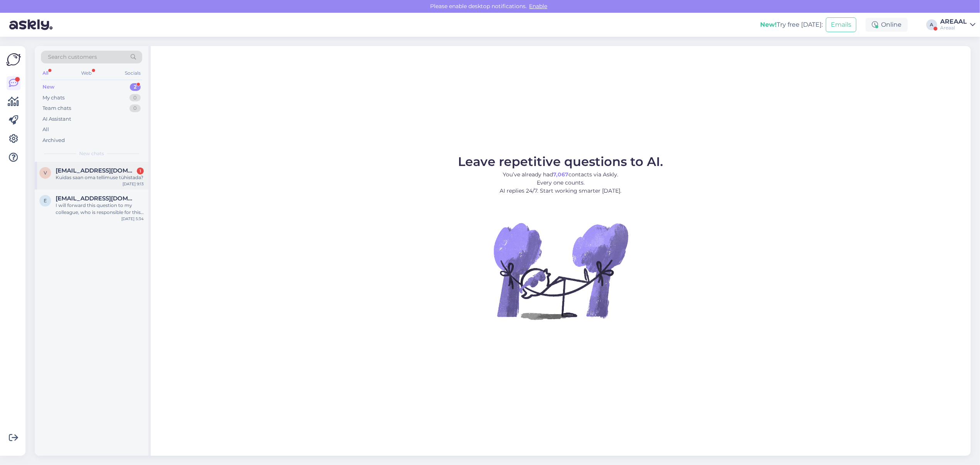 The height and width of the screenshot is (465, 980). Describe the element at coordinates (96, 198) in the screenshot. I see `span: ejietvisi@gmail.com` at that location.